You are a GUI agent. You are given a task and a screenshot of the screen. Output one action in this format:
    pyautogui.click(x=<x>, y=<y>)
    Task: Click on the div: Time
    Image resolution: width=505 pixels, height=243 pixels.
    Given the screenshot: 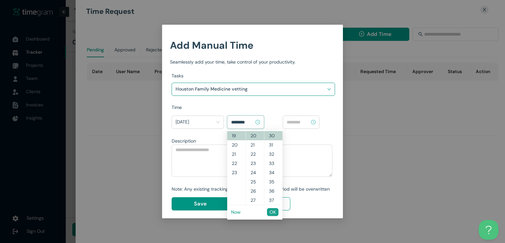 What is the action you would take?
    pyautogui.click(x=253, y=107)
    